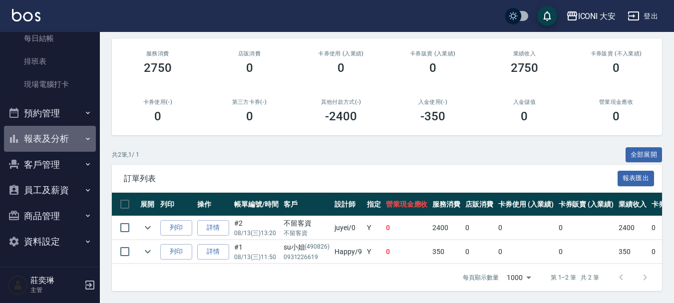 The width and height of the screenshot is (674, 303). What do you see at coordinates (213, 204) in the screenshot?
I see `th: 操作` at bounding box center [213, 204].